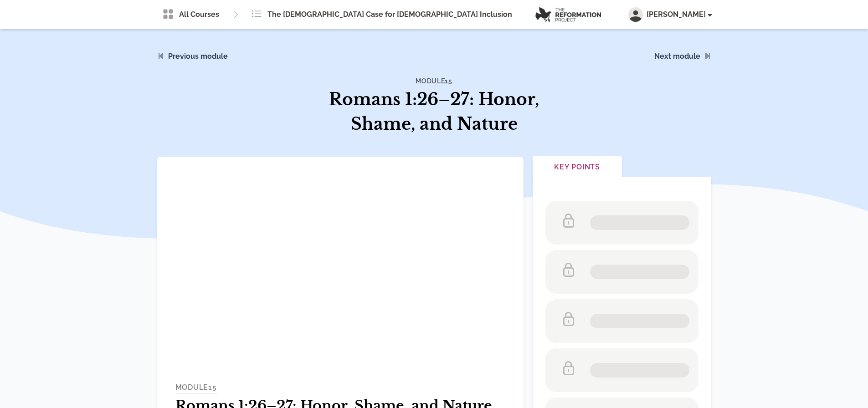  Describe the element at coordinates (677, 56) in the screenshot. I see `a: Next module` at that location.